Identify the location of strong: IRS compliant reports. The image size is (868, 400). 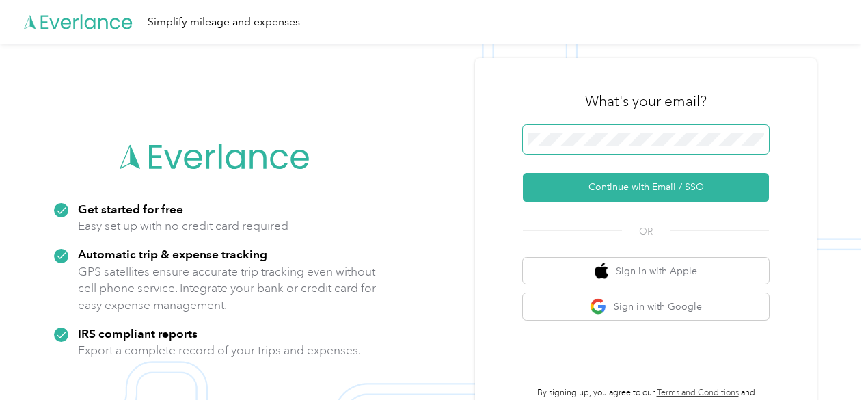
(138, 333).